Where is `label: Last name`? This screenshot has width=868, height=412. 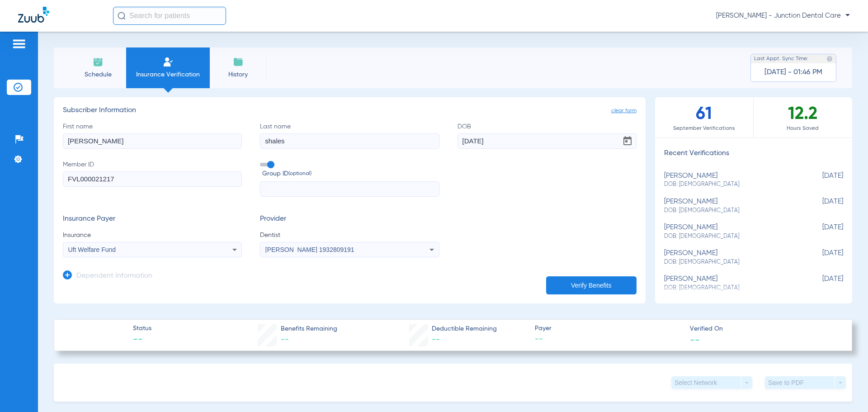 label: Last name is located at coordinates (349, 135).